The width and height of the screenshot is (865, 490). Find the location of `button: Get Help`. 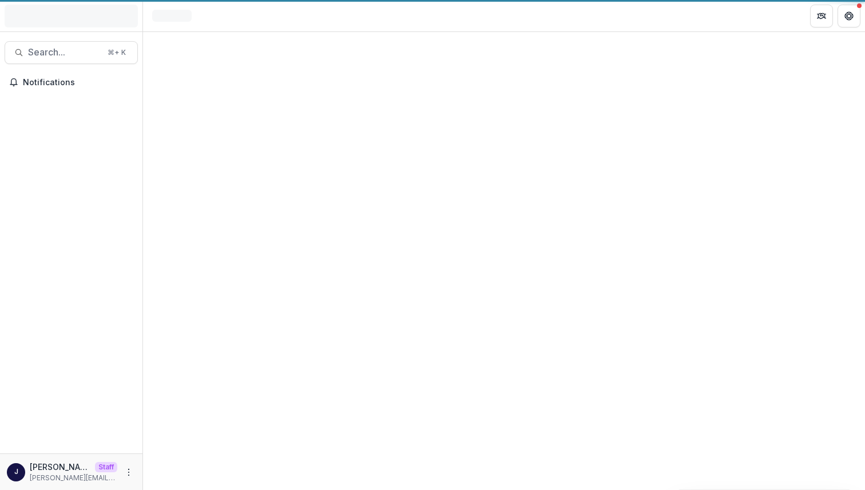

button: Get Help is located at coordinates (849, 16).